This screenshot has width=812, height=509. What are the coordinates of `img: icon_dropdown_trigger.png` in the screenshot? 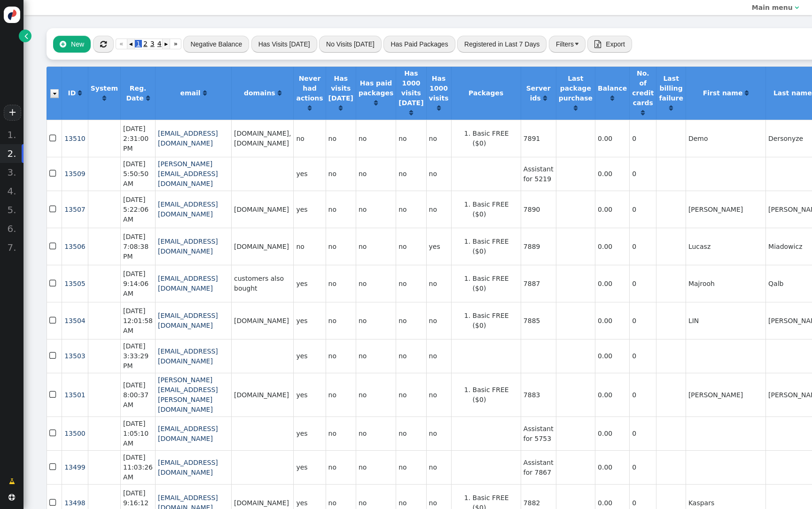 It's located at (55, 93).